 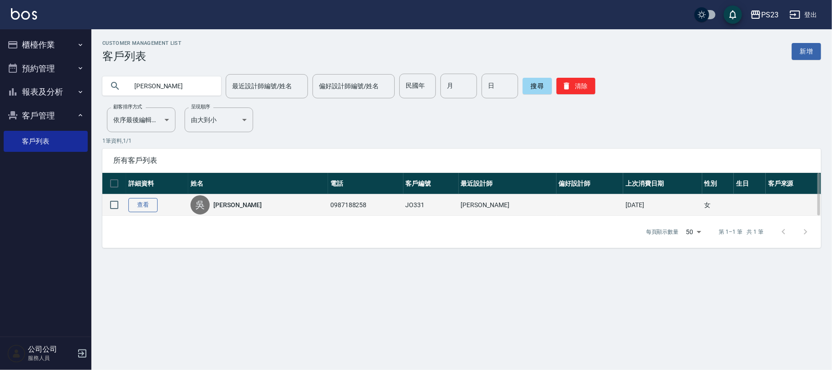 What do you see at coordinates (741, 232) in the screenshot?
I see `p: 第 1–1 筆 共 1 筆` at bounding box center [741, 232].